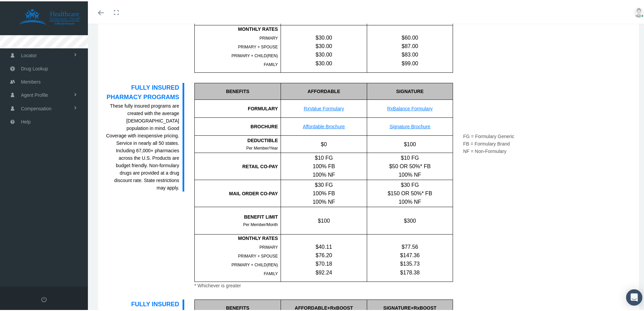  Describe the element at coordinates (486, 142) in the screenshot. I see `span: FB = Formulary Brand` at that location.